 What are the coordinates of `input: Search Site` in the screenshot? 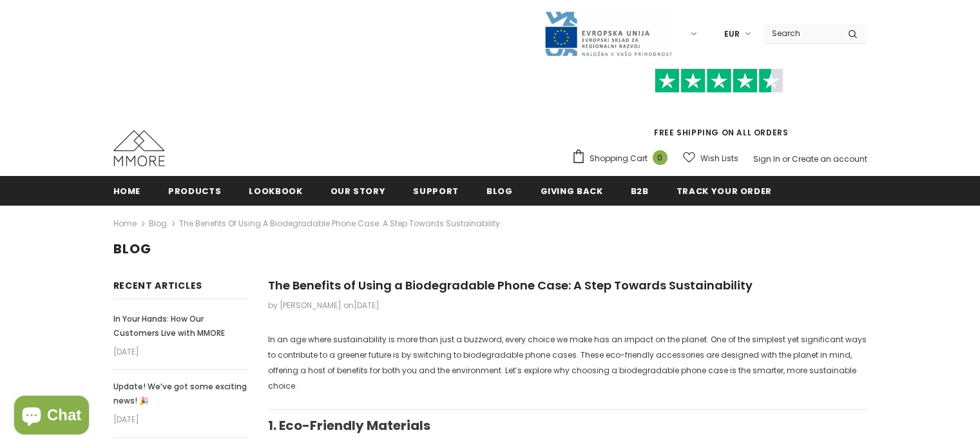 It's located at (801, 33).